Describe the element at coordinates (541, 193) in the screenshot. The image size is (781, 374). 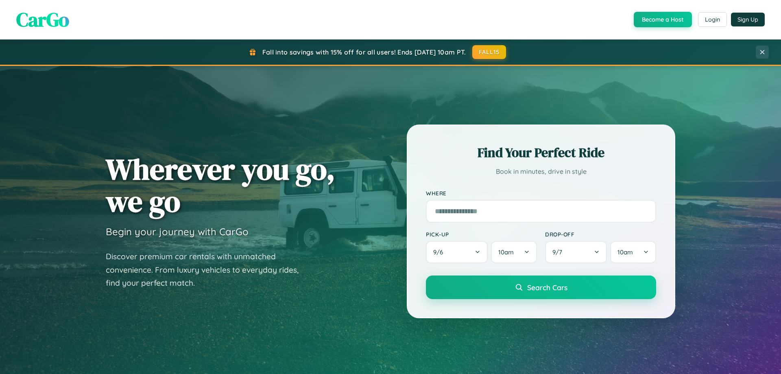
I see `label: Where` at that location.